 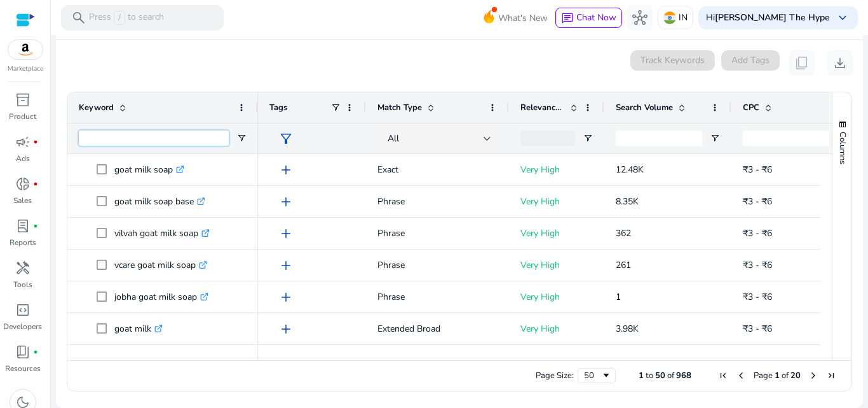 I want to click on p: goat milk soap base, so click(x=160, y=201).